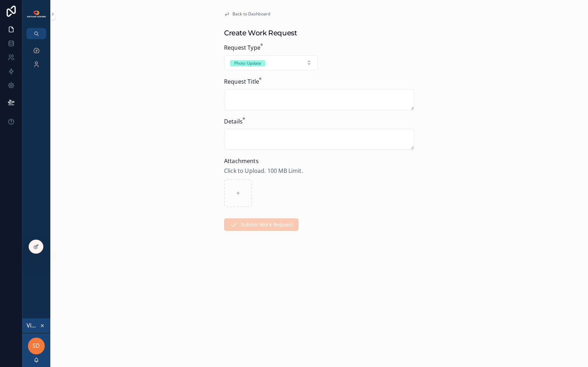 The image size is (588, 367). I want to click on img: App logo, so click(36, 14).